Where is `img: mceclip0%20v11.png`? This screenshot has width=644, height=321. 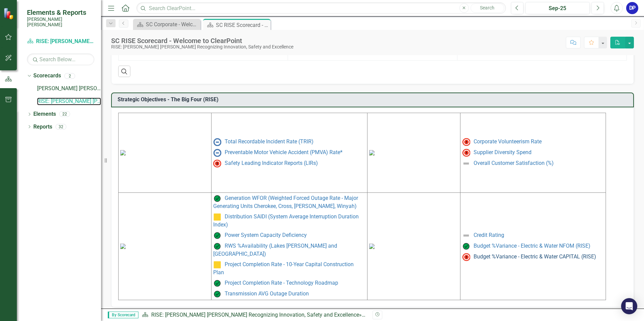 img: mceclip0%20v11.png is located at coordinates (123, 153).